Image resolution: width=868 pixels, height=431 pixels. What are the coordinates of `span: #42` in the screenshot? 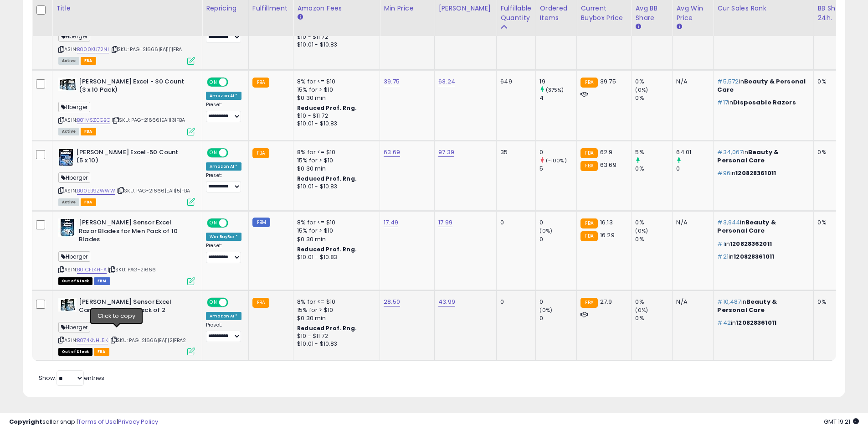 It's located at (724, 323).